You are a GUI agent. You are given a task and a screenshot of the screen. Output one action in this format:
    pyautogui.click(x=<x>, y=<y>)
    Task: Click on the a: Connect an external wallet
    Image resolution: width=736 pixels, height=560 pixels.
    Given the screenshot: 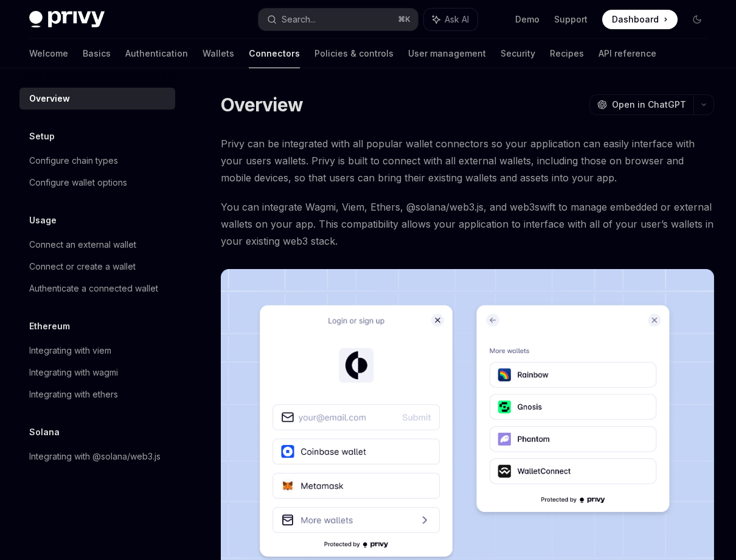 What is the action you would take?
    pyautogui.click(x=97, y=245)
    